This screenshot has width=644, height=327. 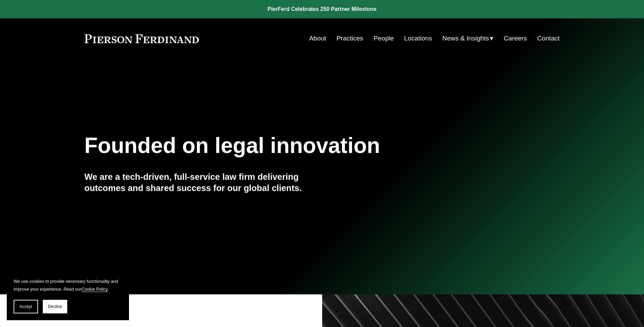 What do you see at coordinates (26, 307) in the screenshot?
I see `button: Accept` at bounding box center [26, 307].